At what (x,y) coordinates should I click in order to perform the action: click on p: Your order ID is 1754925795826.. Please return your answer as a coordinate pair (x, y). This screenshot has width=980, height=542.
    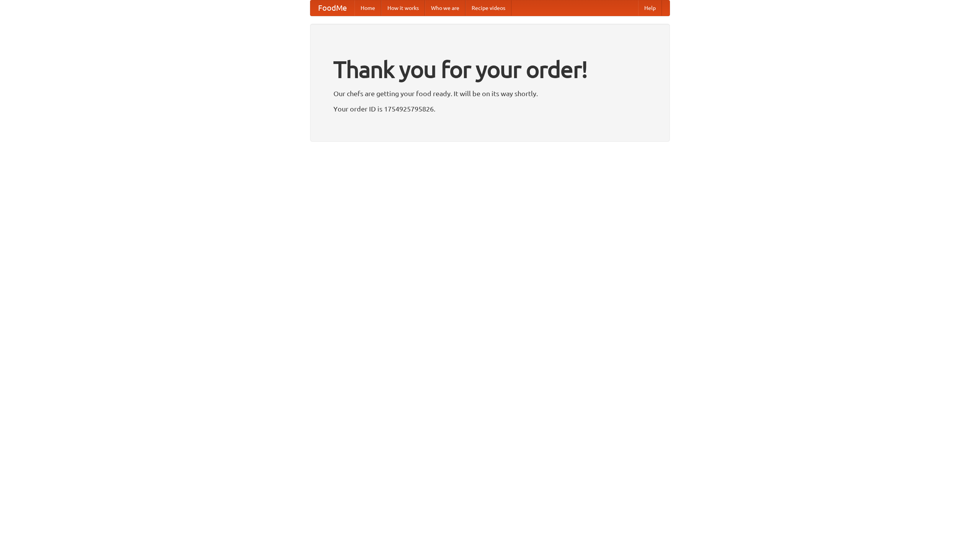
    Looking at the image, I should click on (490, 109).